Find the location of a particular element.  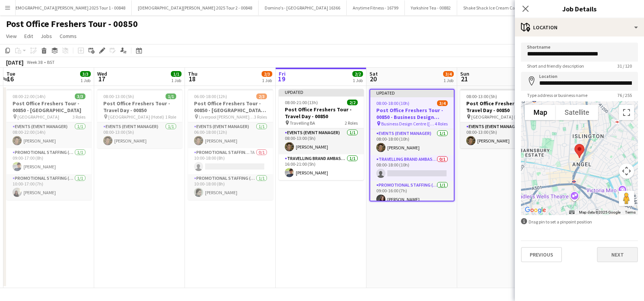

span: 4 Roles is located at coordinates (441, 123).